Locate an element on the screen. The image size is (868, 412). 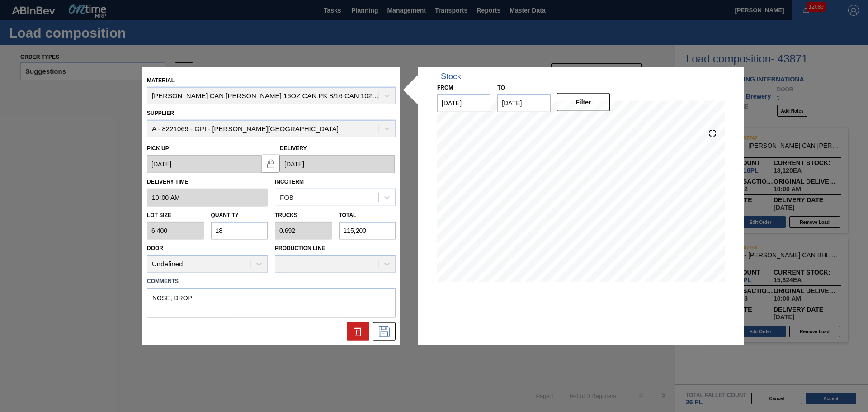
label: From is located at coordinates (445, 87).